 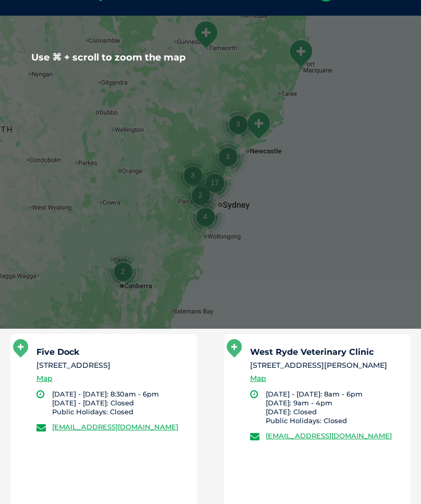 I want to click on h5: West Ryde Veterinary Clinic, so click(x=326, y=352).